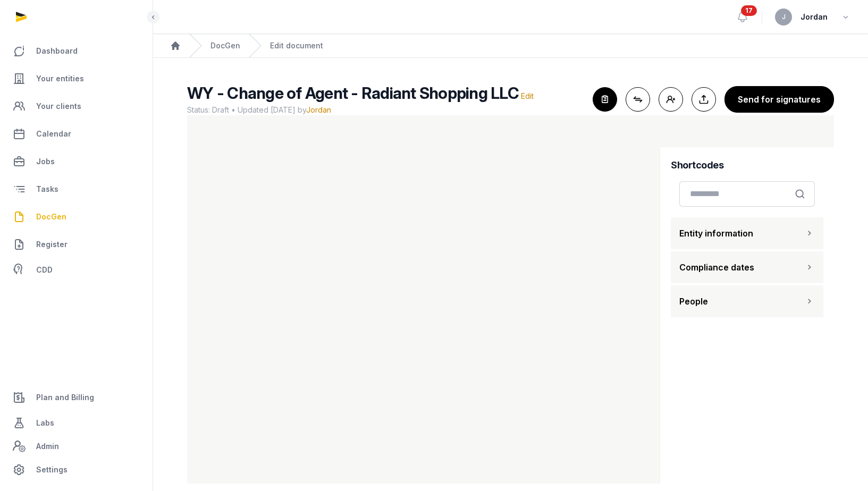 The image size is (868, 491). I want to click on a: Register, so click(76, 245).